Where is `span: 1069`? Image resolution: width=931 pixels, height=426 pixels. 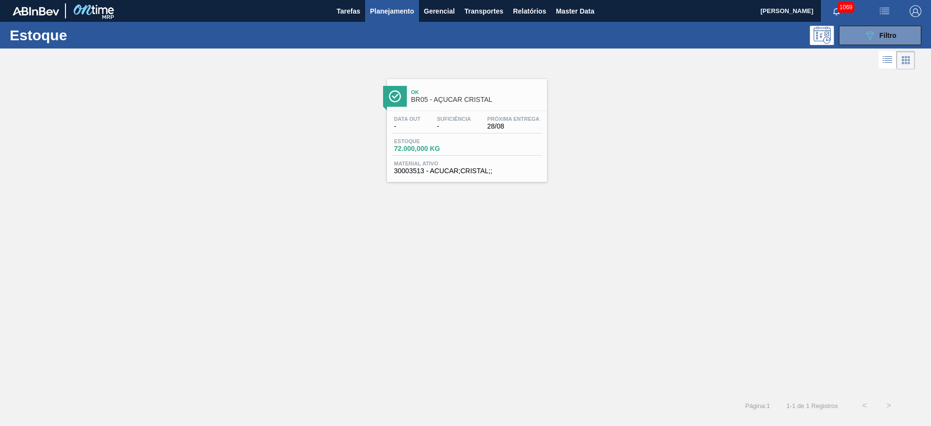 span: 1069 is located at coordinates (846, 7).